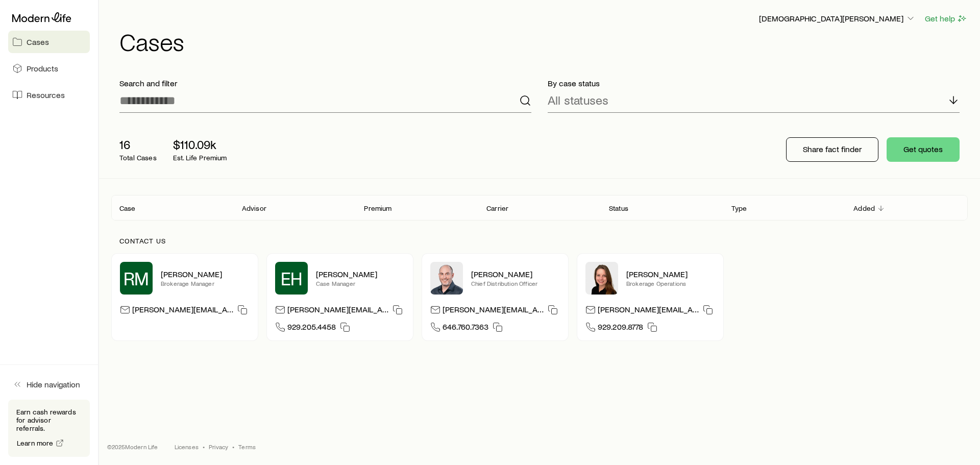  Describe the element at coordinates (136, 278) in the screenshot. I see `span: RM` at that location.